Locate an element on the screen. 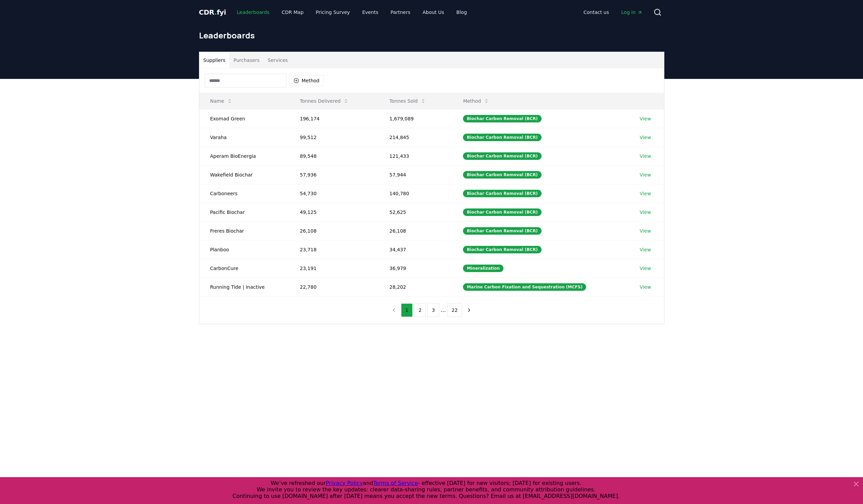 Image resolution: width=863 pixels, height=504 pixels. a: About Us is located at coordinates (433, 12).